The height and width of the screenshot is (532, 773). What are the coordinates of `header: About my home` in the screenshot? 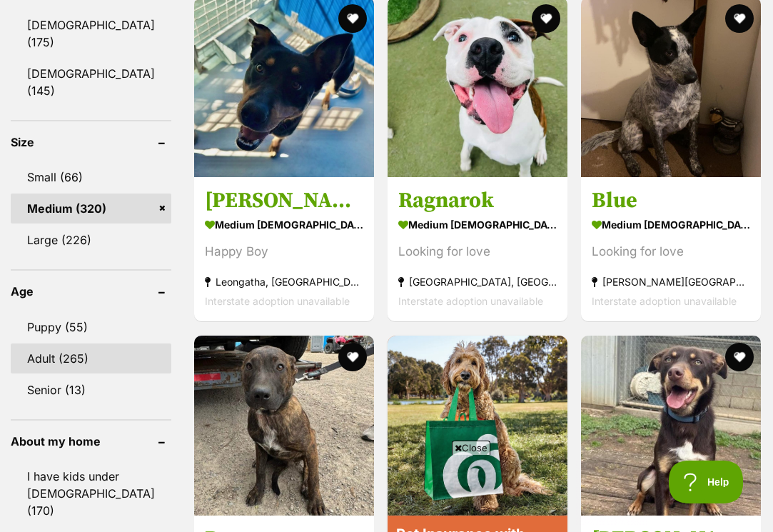 It's located at (91, 441).